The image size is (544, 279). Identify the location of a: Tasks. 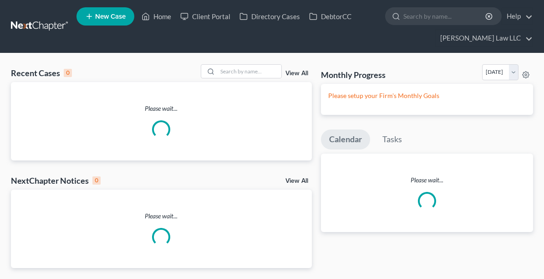
(392, 139).